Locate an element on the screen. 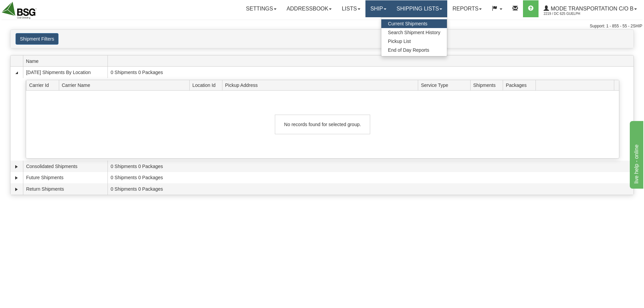 The image size is (644, 308). span: Current Shipments is located at coordinates (408, 24).